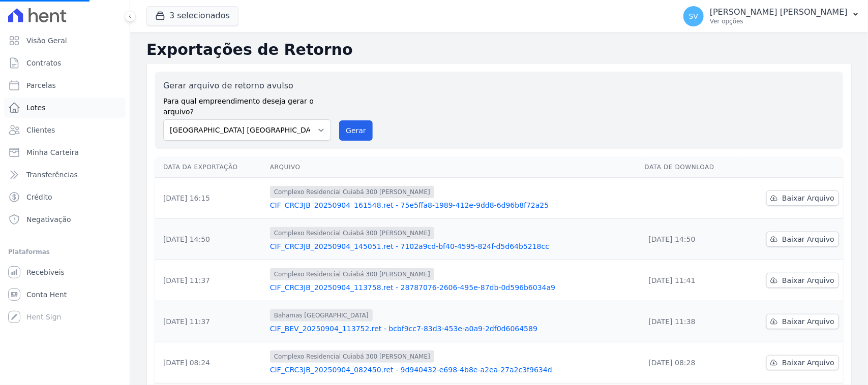 The height and width of the screenshot is (385, 868). What do you see at coordinates (453, 205) in the screenshot?
I see `a: CIF_CRC3JB_20250904_161548.ret - 75e5ffa8-1989-412e-9dd8-6d96b8f72a25` at bounding box center [453, 205].